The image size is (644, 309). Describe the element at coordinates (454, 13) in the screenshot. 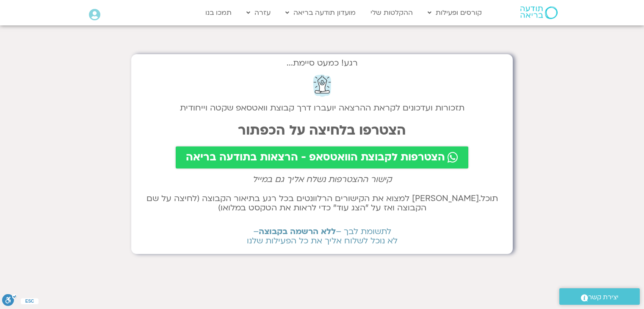

I see `a: קורסים ופעילות` at that location.